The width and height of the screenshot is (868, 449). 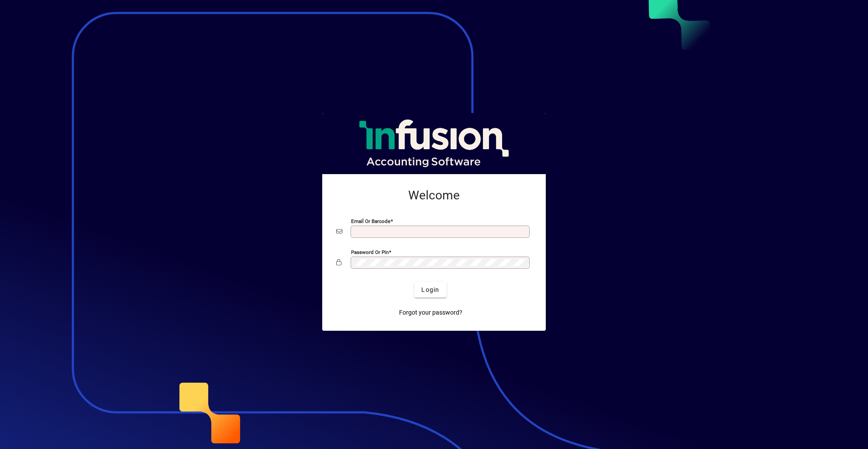 I want to click on mat-label: Password or Pin, so click(x=370, y=252).